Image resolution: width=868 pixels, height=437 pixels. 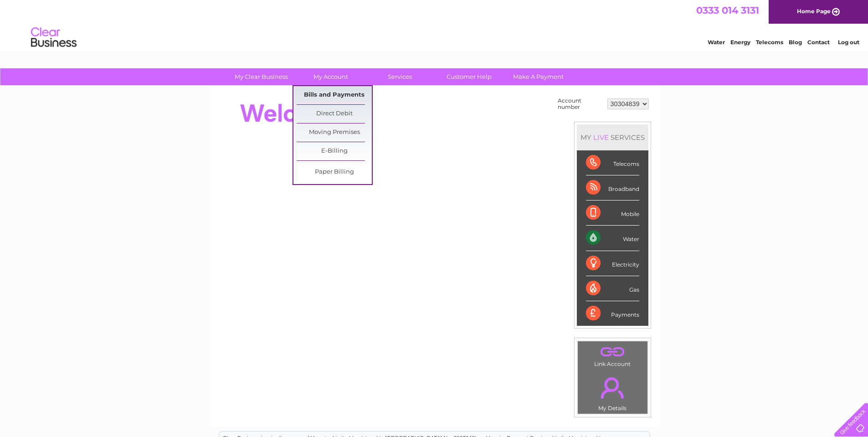 What do you see at coordinates (728, 10) in the screenshot?
I see `span: 0333 014 3131` at bounding box center [728, 10].